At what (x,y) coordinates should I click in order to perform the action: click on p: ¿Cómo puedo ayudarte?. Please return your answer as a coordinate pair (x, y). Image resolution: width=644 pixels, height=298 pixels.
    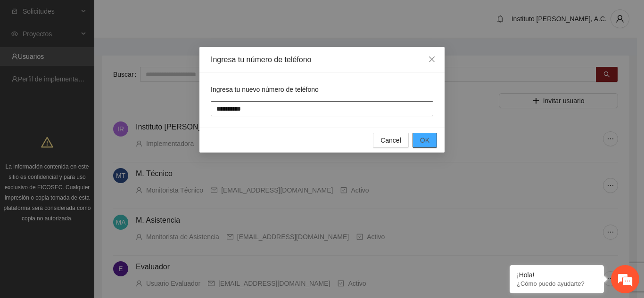
    Looking at the image, I should click on (557, 283).